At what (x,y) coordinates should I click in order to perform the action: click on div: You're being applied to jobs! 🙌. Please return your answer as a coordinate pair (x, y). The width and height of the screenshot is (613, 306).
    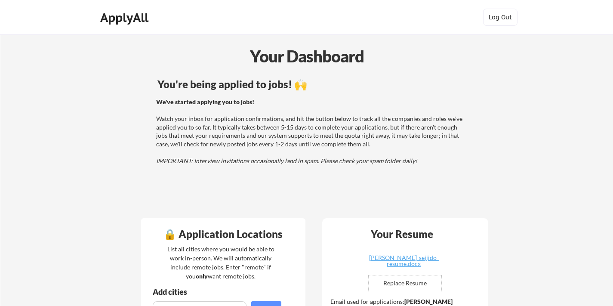
    Looking at the image, I should click on (312, 84).